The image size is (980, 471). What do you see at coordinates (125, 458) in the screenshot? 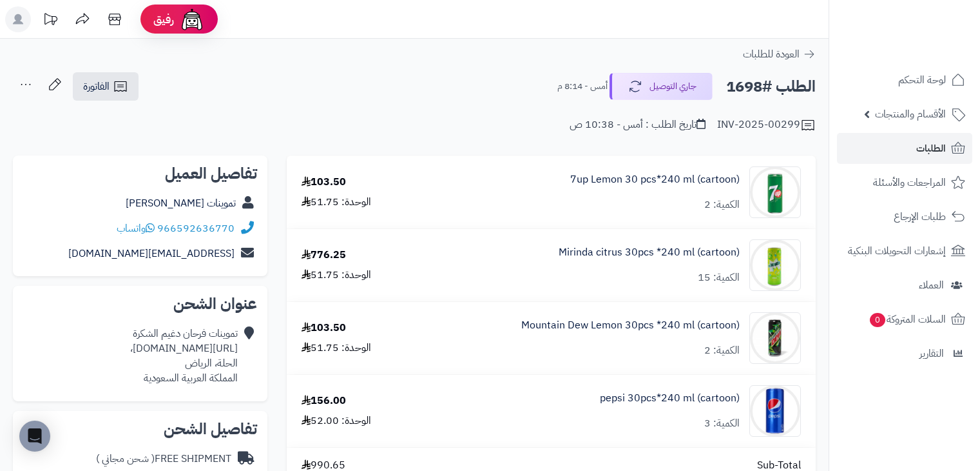
I see `span: ( شحن مجاني )` at bounding box center [125, 458].